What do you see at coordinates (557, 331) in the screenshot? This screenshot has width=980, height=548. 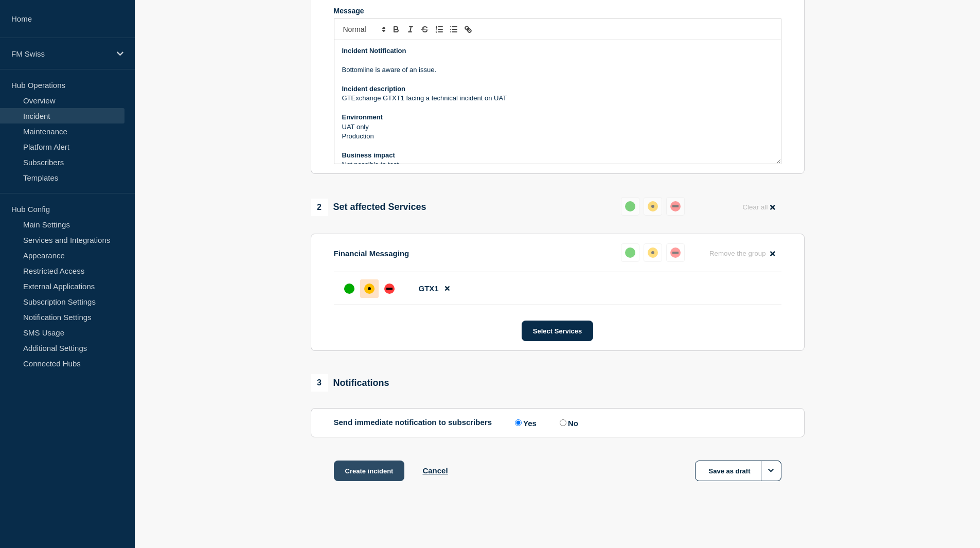 I see `button: Select Services` at bounding box center [557, 331].